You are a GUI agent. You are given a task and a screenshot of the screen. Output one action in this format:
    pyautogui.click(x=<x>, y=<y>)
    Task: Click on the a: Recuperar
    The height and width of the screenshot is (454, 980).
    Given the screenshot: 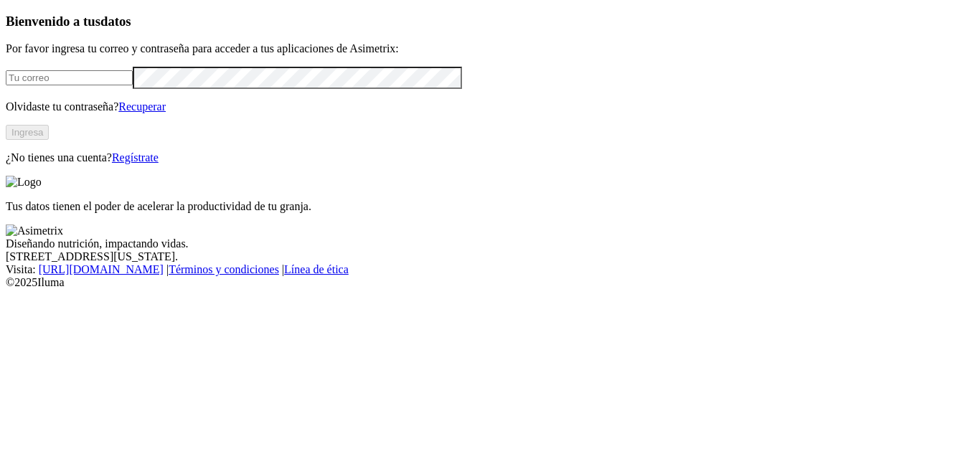 What is the action you would take?
    pyautogui.click(x=142, y=106)
    